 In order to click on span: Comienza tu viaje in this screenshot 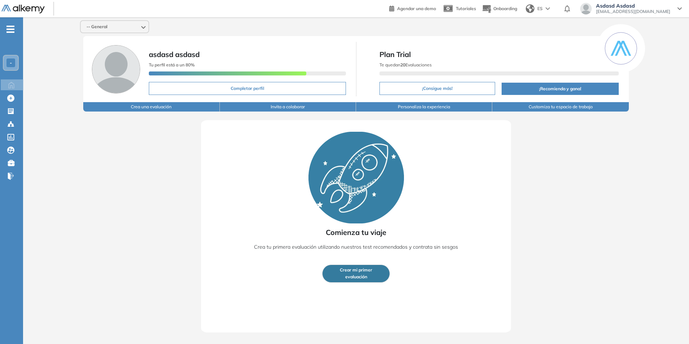, I will do `click(356, 232)`.